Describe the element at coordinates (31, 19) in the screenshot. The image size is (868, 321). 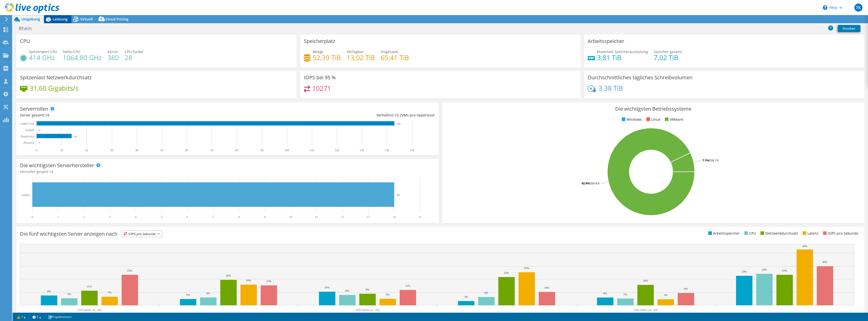
I see `span: Umgebung` at that location.